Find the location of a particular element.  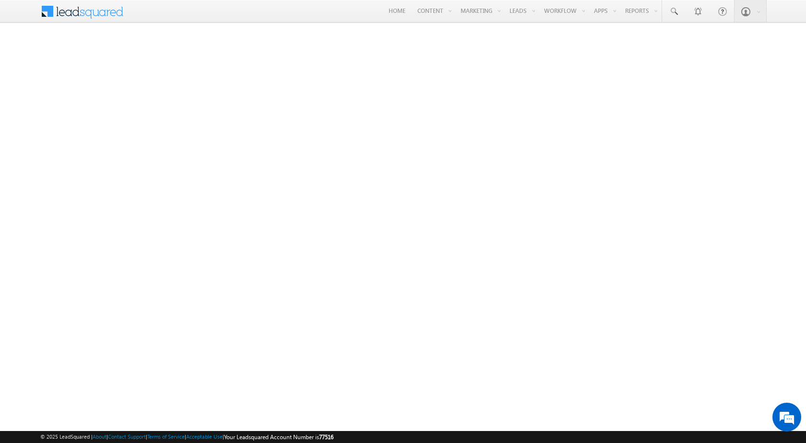

span: Your Leadsquared Account Number is is located at coordinates (279, 437).